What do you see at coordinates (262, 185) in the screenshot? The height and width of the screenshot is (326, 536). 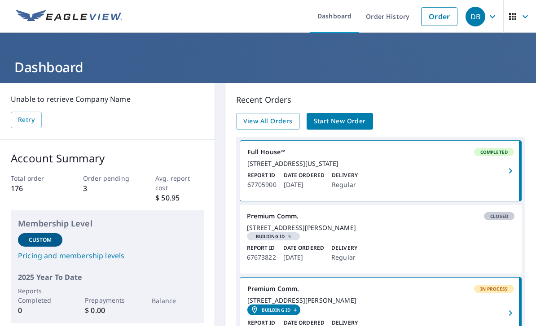 I see `p: 67705900` at bounding box center [262, 185].